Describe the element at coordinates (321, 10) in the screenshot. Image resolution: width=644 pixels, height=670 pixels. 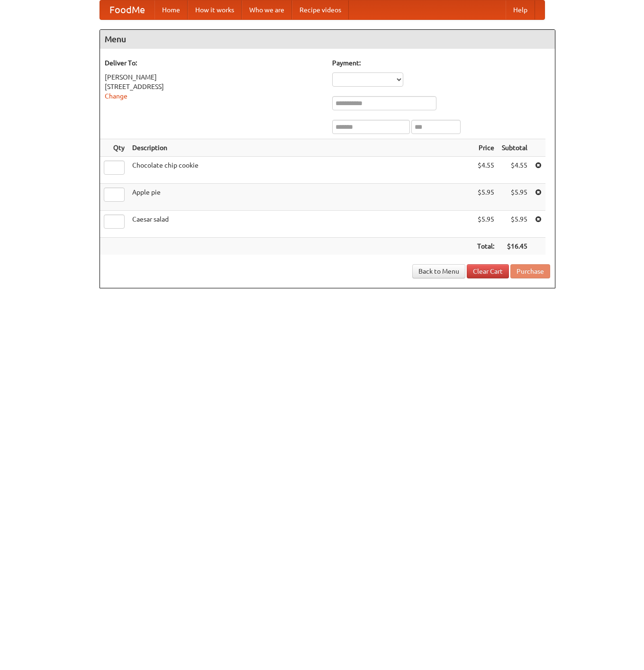
I see `a: Recipe videos` at that location.